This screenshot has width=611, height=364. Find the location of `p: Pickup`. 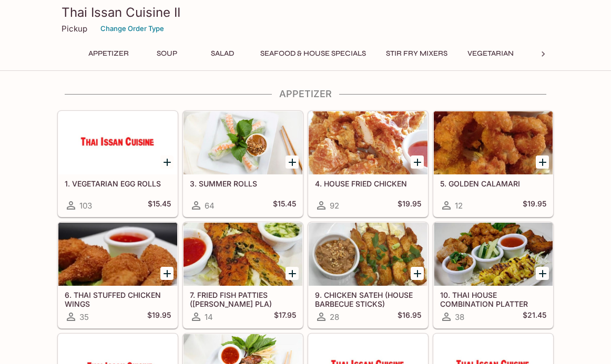

p: Pickup is located at coordinates (74, 29).